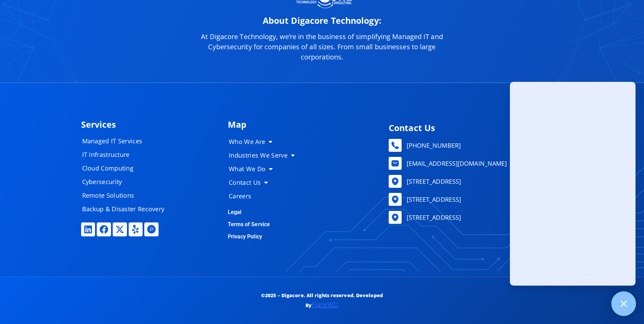 The height and width of the screenshot is (324, 644). What do you see at coordinates (264, 196) in the screenshot?
I see `a: Careers` at bounding box center [264, 196].